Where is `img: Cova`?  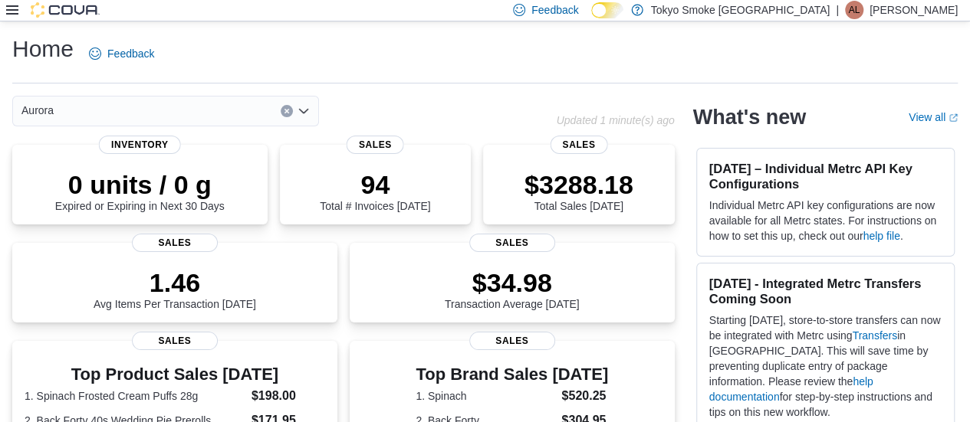
img: Cova is located at coordinates (65, 10).